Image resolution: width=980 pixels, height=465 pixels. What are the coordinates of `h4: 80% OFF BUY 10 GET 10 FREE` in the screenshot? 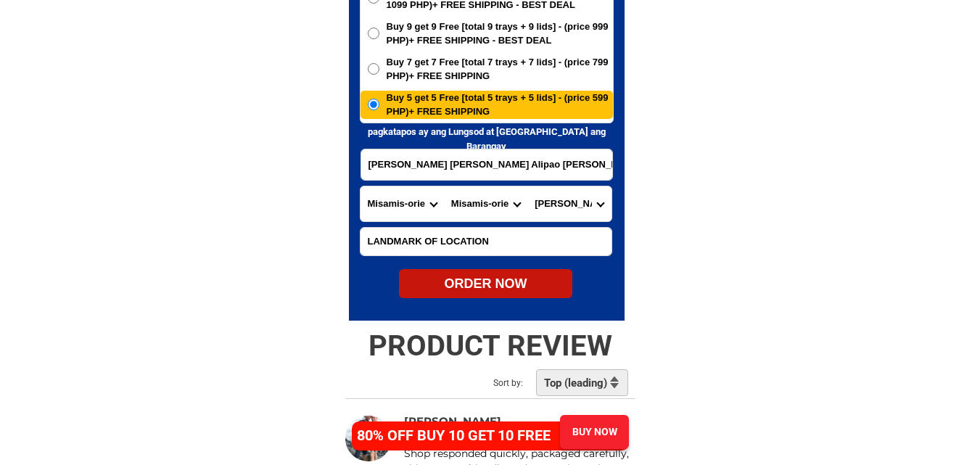 It's located at (461, 436).